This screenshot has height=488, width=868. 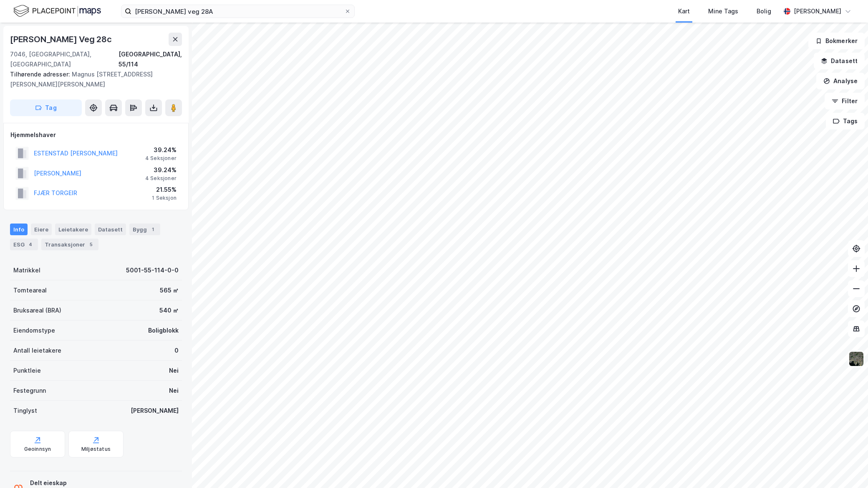 What do you see at coordinates (84, 483) in the screenshot?
I see `div: Delt eieskap` at bounding box center [84, 483].